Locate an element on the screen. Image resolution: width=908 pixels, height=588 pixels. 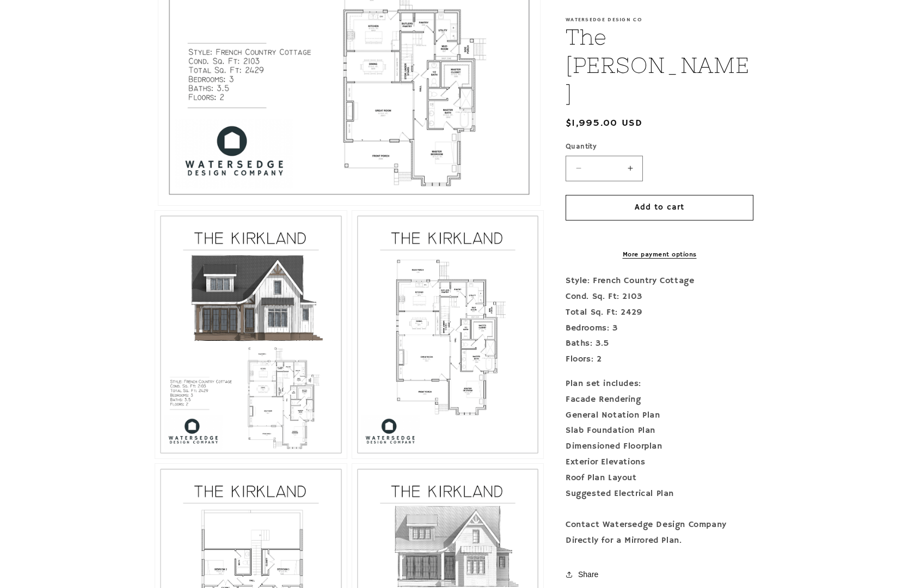
div: Suggested Electrical Plan is located at coordinates (660, 494).